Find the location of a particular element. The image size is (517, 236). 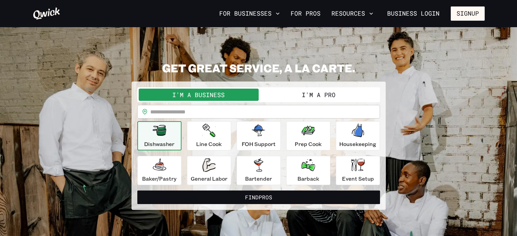

p: Baker/Pastry is located at coordinates (159, 179).